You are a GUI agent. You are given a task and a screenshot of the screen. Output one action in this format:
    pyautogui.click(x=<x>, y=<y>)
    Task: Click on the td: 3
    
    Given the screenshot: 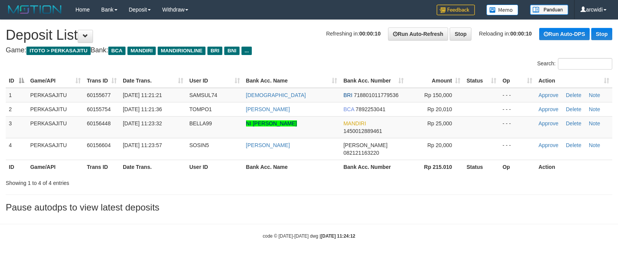 What is the action you would take?
    pyautogui.click(x=16, y=127)
    